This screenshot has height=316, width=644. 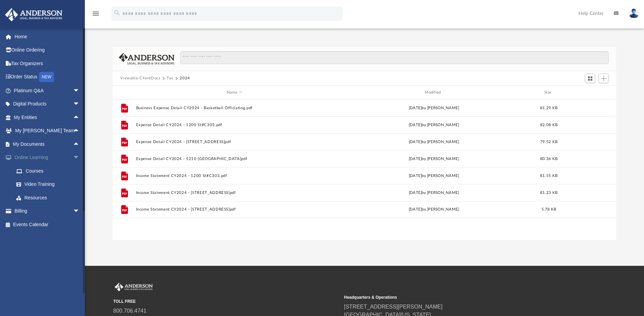 What do you see at coordinates (185, 78) in the screenshot?
I see `button: 2024` at bounding box center [185, 78].